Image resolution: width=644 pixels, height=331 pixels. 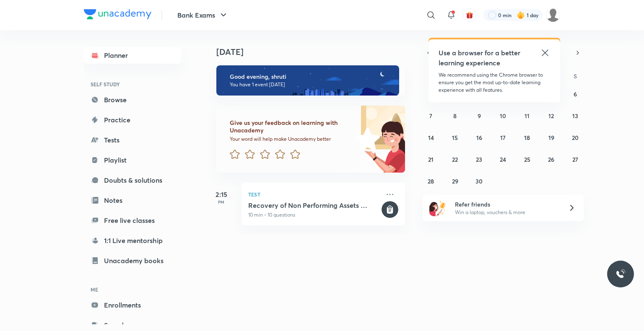 I want to click on abbr: September 19, 2025, so click(x=551, y=137).